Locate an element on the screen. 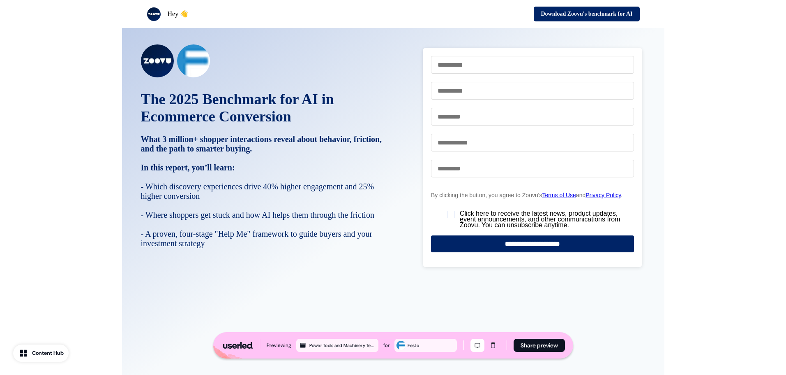 The width and height of the screenshot is (786, 375). strong: What 3 million+ shopper interactions reveal about behavior, friction, and the path to smarter buy... is located at coordinates (261, 125).